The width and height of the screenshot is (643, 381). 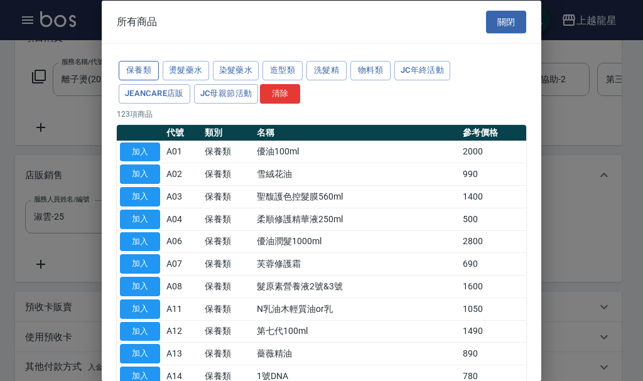 I want to click on button: 燙髮藥水, so click(x=186, y=70).